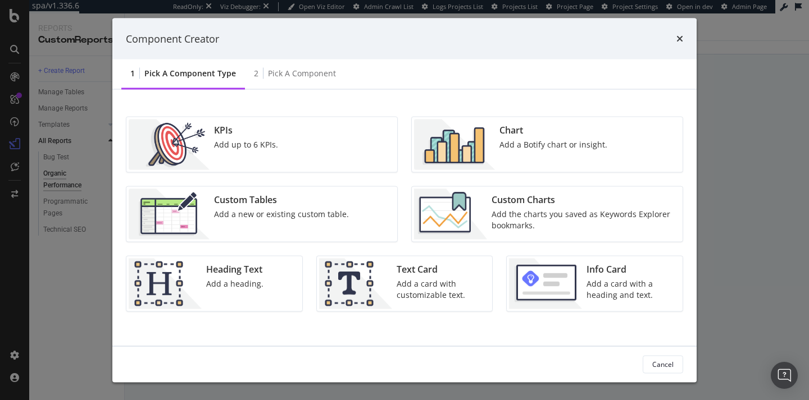 The width and height of the screenshot is (809, 400). I want to click on img: Chdk0Fza.png, so click(450, 215).